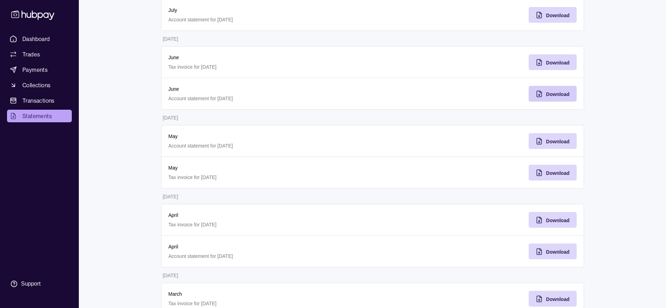  Describe the element at coordinates (37, 116) in the screenshot. I see `span: Statements` at that location.